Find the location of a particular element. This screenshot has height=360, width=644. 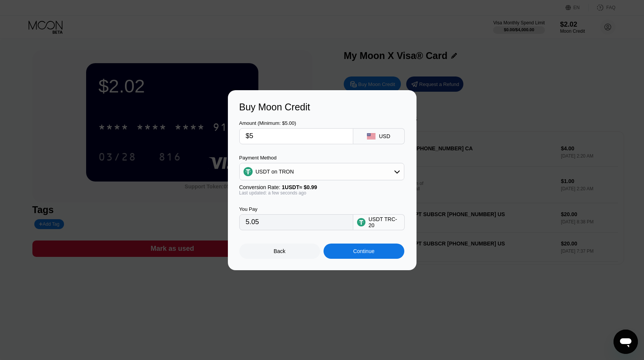

div: Continue is located at coordinates (364, 252).